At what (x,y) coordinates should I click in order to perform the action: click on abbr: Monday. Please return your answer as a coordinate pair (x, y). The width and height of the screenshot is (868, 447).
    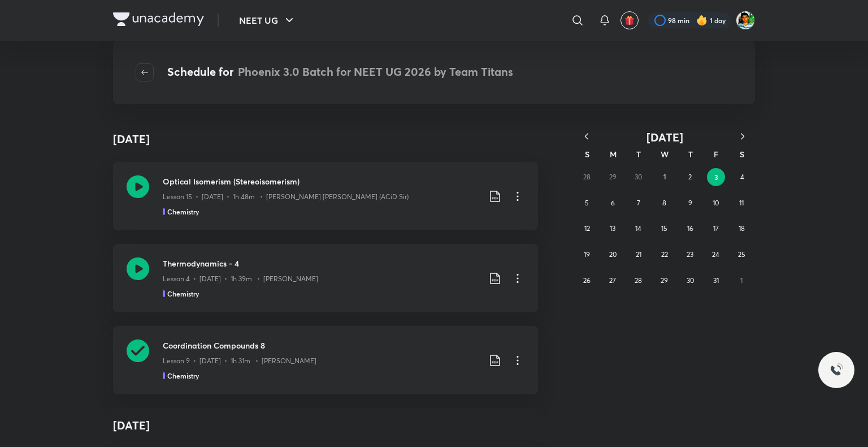
    Looking at the image, I should click on (613, 154).